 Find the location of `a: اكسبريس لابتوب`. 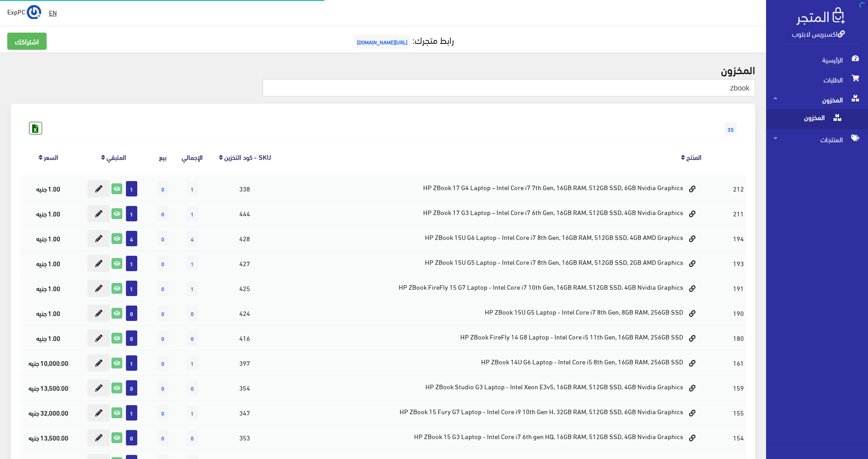

a: اكسبريس لابتوب is located at coordinates (819, 33).